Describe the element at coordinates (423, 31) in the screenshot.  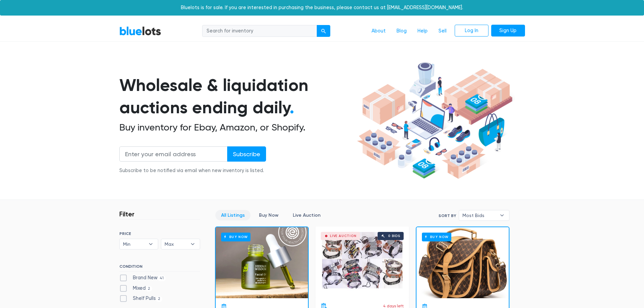
I see `a: Help` at that location.